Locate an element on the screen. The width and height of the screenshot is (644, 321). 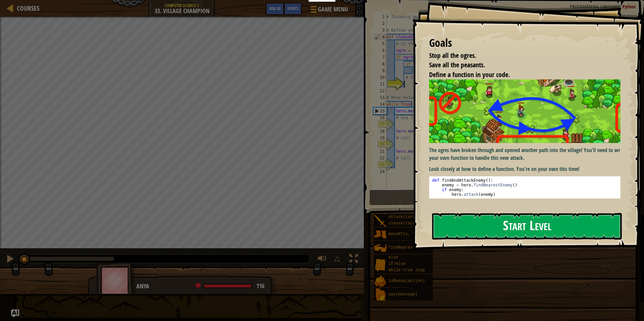
button: Game Menu is located at coordinates (328, 10).